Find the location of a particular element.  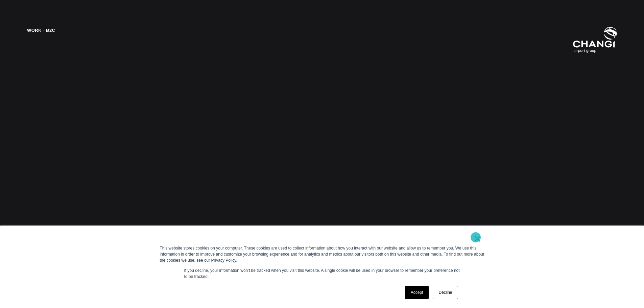

div: Work・B2C is located at coordinates (41, 40).